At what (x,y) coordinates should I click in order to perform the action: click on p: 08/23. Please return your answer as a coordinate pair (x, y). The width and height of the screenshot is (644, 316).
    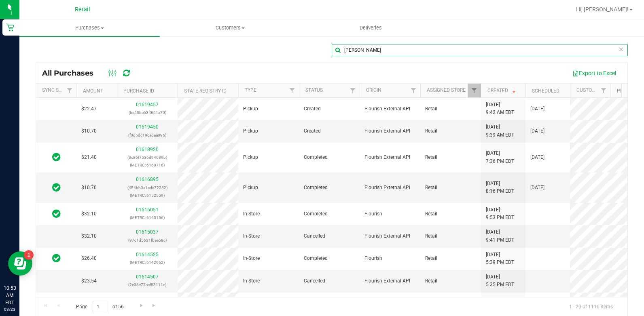
    Looking at the image, I should click on (10, 310).